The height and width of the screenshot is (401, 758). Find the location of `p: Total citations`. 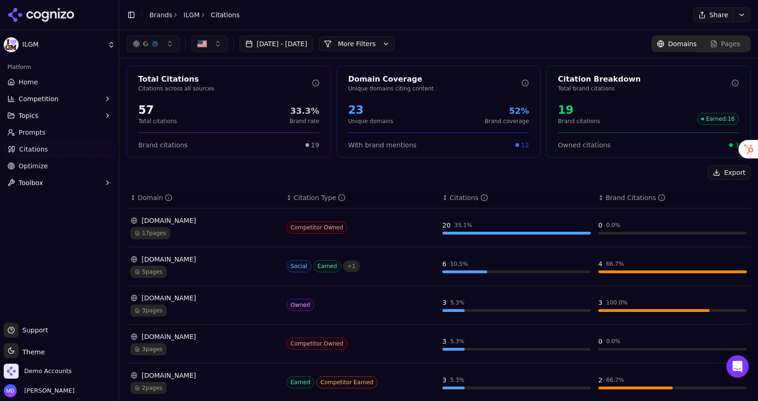

p: Total citations is located at coordinates (157, 121).